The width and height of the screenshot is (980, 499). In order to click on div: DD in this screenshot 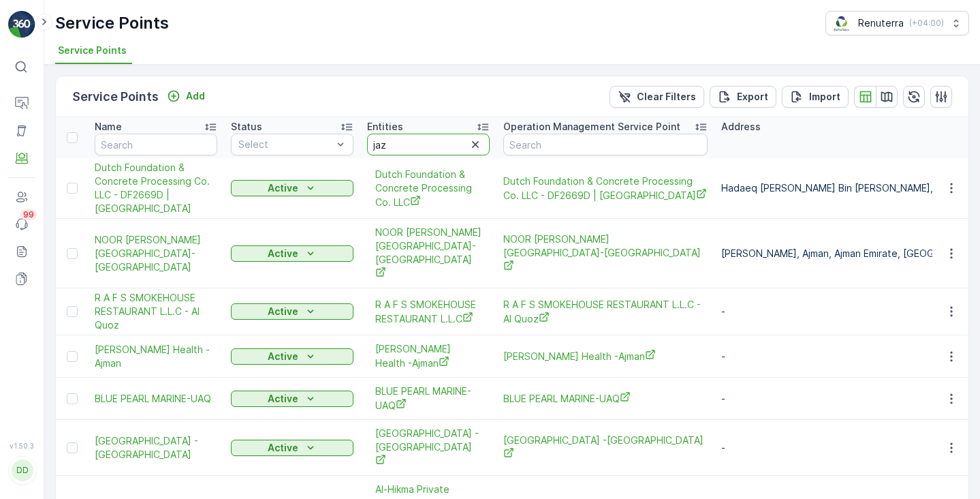, I will do `click(22, 471)`.